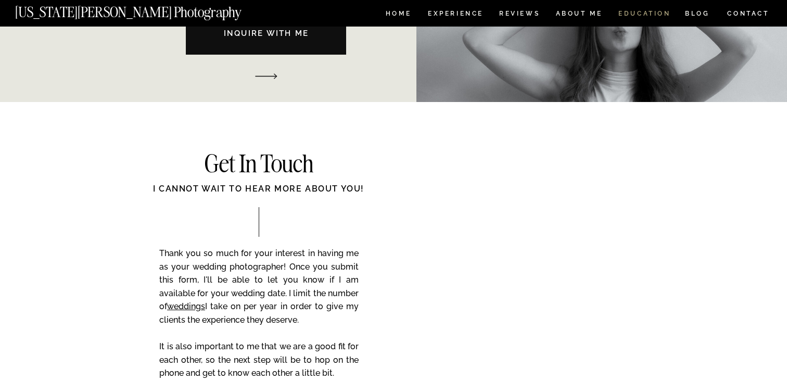 Image resolution: width=787 pixels, height=381 pixels. What do you see at coordinates (698, 15) in the screenshot?
I see `nav: BLOG` at bounding box center [698, 15].